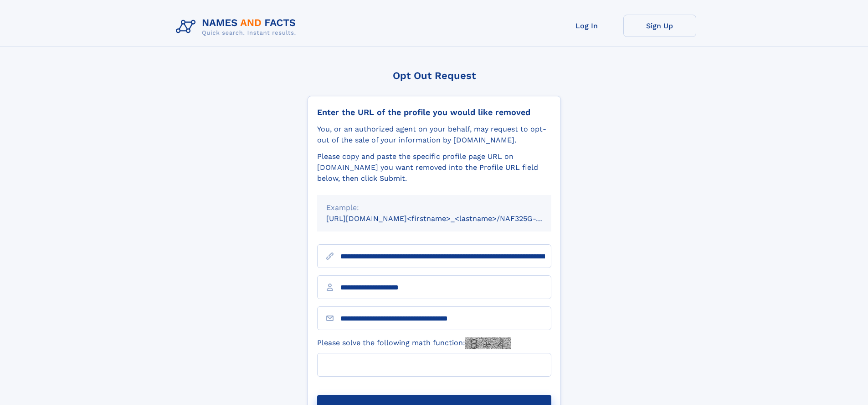  I want to click on div: Example:, so click(434, 207).